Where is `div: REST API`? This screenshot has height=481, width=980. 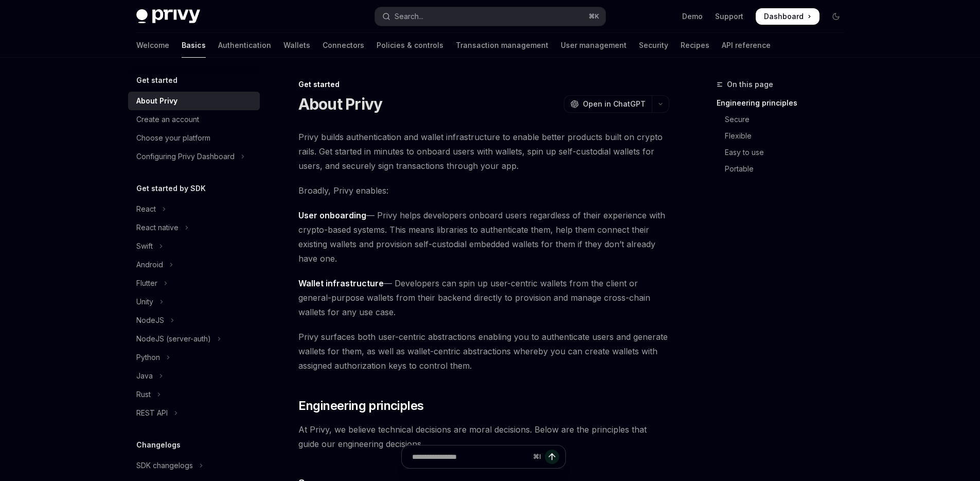 div: REST API is located at coordinates (151, 413).